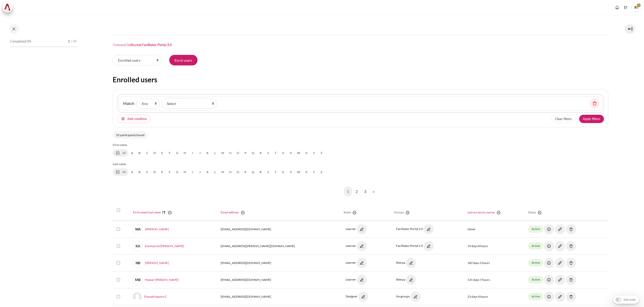 This screenshot has width=644, height=307. I want to click on h5: First name, so click(361, 145).